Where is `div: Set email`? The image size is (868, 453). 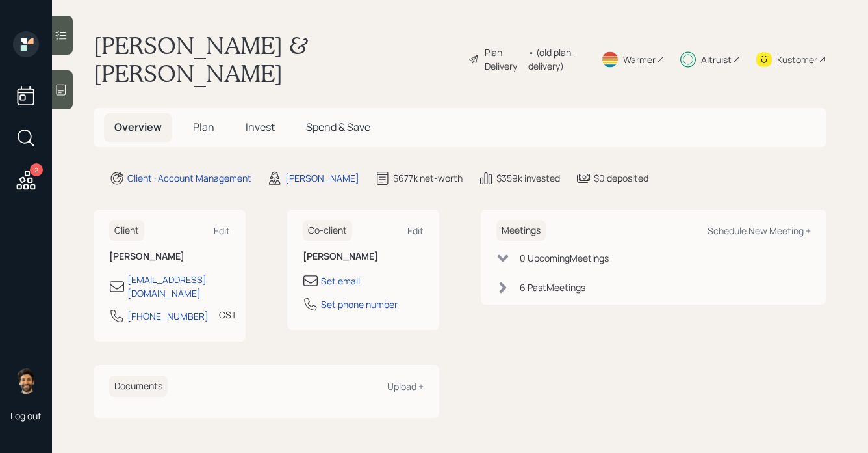 div: Set email is located at coordinates (341, 280).